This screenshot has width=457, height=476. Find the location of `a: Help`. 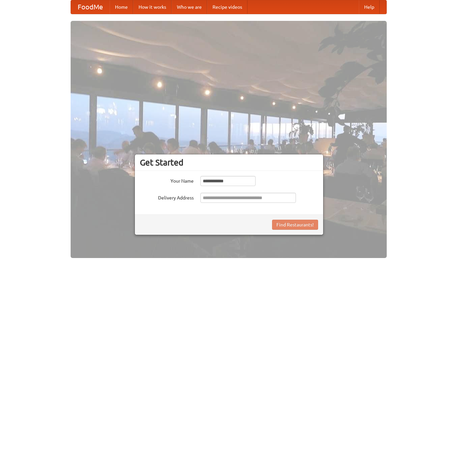

a: Help is located at coordinates (369, 7).